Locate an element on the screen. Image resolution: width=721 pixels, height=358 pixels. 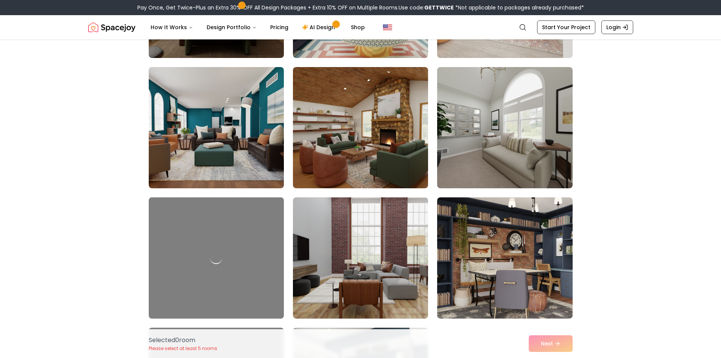
a: Spacejoy is located at coordinates (112, 27).